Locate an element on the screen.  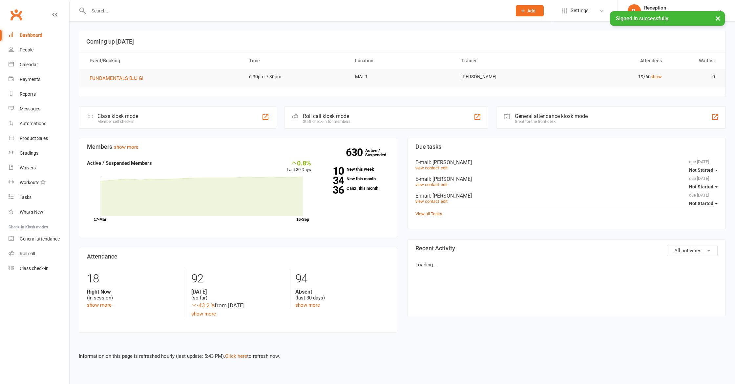
a: General attendance kiosk mode is located at coordinates (39, 239).